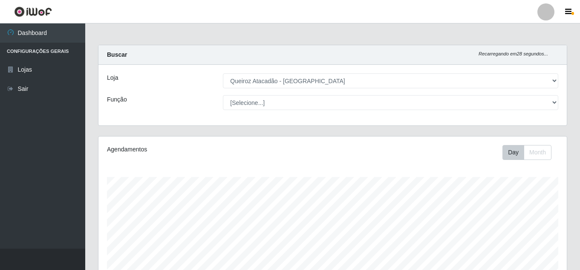 This screenshot has width=580, height=270. I want to click on button: Month, so click(538, 152).